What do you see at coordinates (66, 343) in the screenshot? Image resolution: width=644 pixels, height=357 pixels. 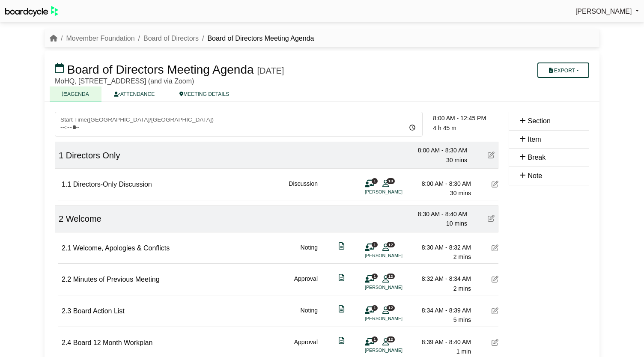 I see `span: 2.4` at bounding box center [66, 343].